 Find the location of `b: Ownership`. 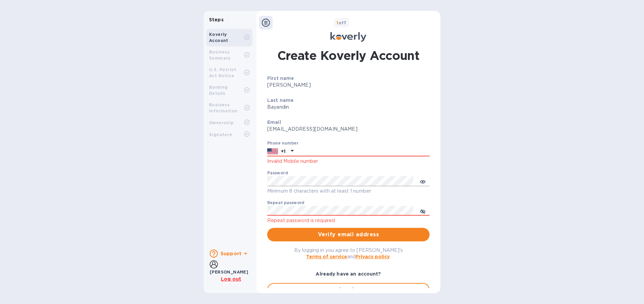

b: Ownership is located at coordinates (221, 122).